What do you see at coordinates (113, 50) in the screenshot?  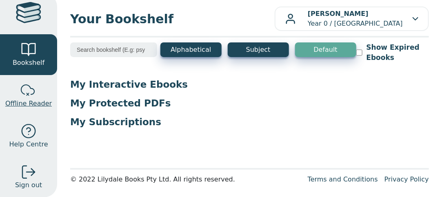 I see `input: Search bookshelf (E.g: psychology)` at bounding box center [113, 50].